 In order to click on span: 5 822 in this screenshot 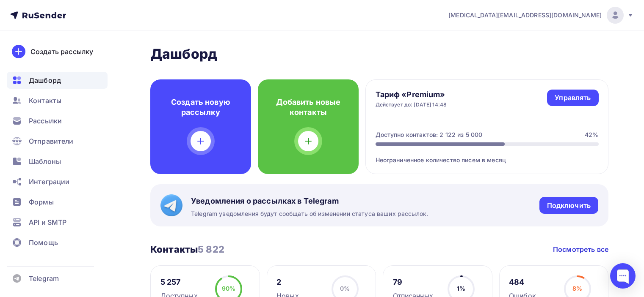, I will do `click(211, 249)`.